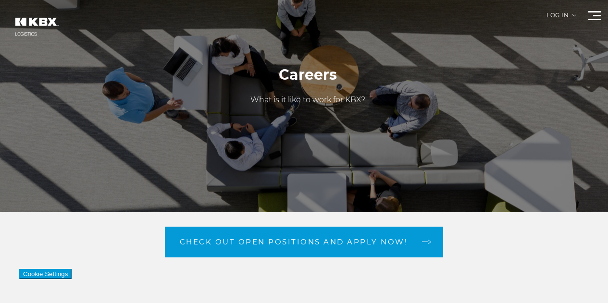 The image size is (608, 303). I want to click on img: arrow, so click(574, 15).